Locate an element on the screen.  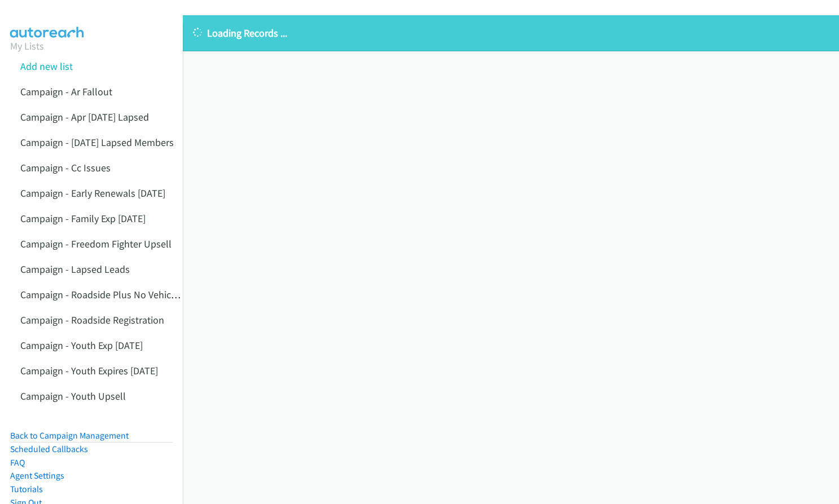
a: Campaign - Cc Issues is located at coordinates (66, 167).